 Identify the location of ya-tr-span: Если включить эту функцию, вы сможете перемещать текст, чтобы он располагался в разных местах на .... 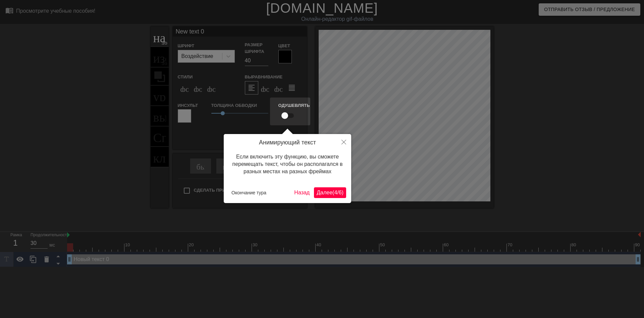
(287, 164).